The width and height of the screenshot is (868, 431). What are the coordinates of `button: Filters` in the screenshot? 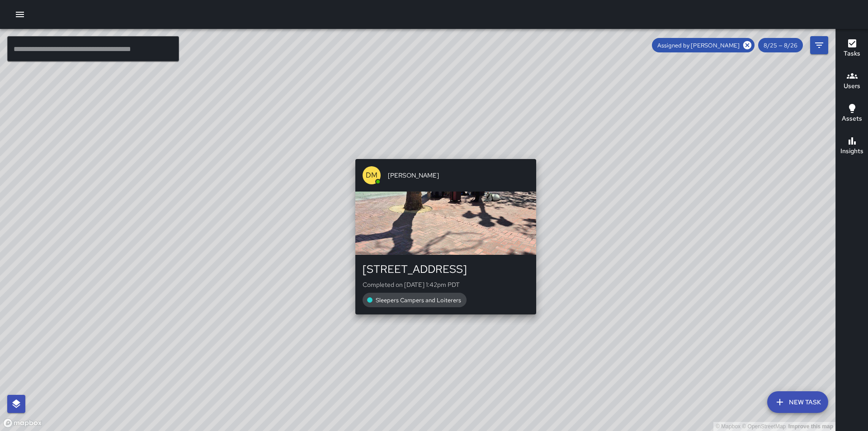 It's located at (819, 45).